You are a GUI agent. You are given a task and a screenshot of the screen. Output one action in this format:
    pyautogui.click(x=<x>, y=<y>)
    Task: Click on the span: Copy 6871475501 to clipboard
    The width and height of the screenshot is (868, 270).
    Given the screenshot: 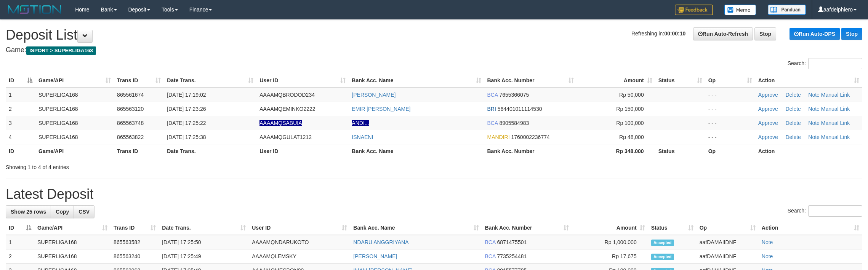 What is the action you would take?
    pyautogui.click(x=511, y=242)
    